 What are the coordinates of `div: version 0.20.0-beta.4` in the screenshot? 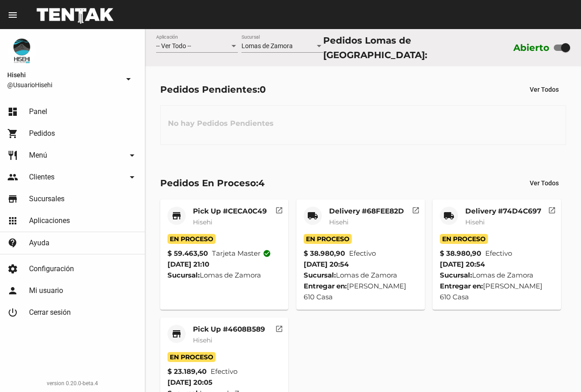 It's located at (72, 383).